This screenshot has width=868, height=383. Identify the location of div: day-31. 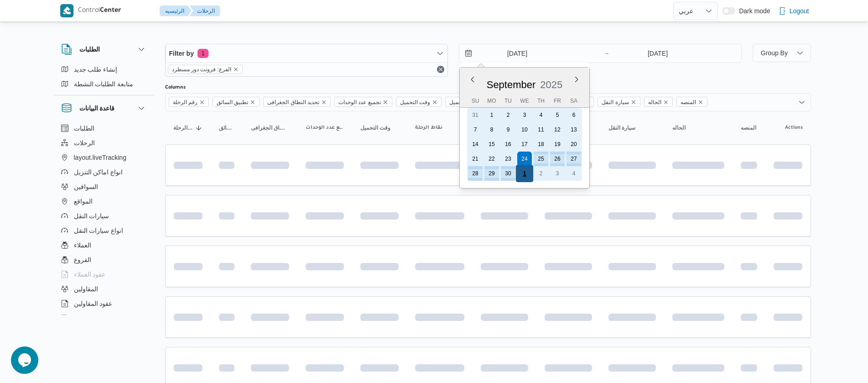
(475, 115).